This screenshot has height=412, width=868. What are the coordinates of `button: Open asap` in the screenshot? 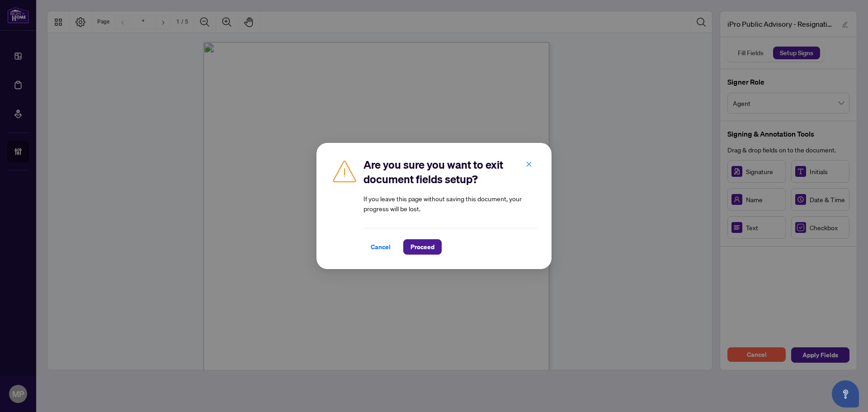 It's located at (845, 394).